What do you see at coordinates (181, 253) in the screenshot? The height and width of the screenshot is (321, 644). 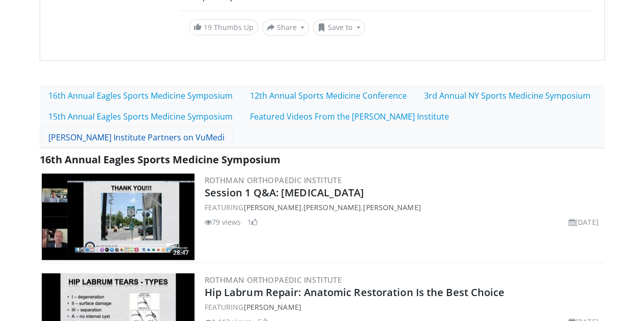 I see `span: 28:47` at bounding box center [181, 253].